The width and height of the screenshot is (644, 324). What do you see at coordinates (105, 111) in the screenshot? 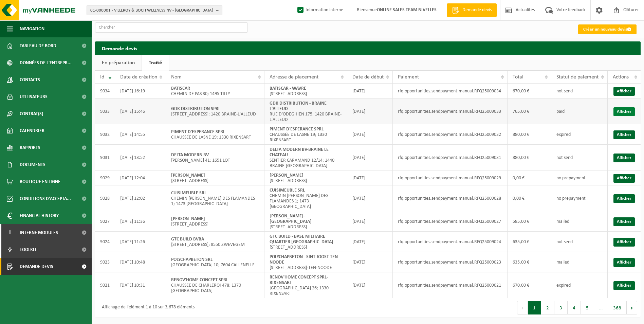
I see `td: 9033` at bounding box center [105, 111].